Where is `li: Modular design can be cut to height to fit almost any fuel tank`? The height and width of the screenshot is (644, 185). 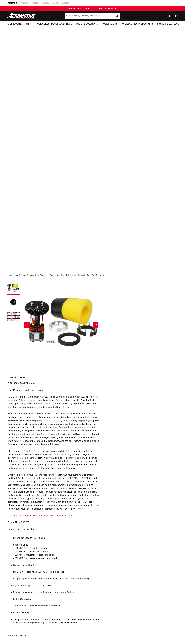 li: Modular design can be cut to height to fit almost any fuel tank is located at coordinates (56, 592).